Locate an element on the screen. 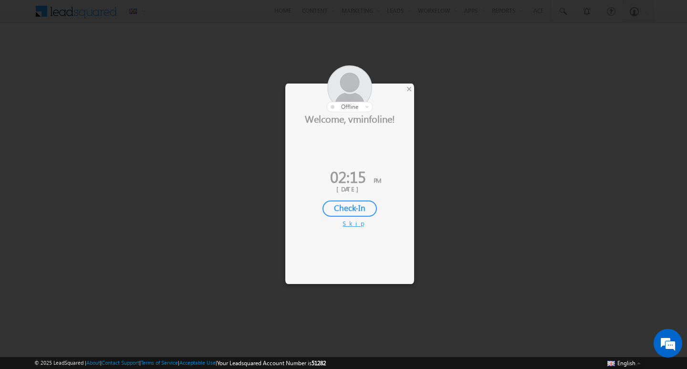 The height and width of the screenshot is (369, 687). button: English is located at coordinates (624, 362).